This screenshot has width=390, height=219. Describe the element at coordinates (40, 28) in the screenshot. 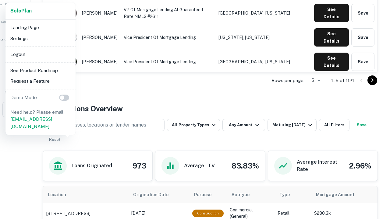

I see `li: Landing Page` at that location.